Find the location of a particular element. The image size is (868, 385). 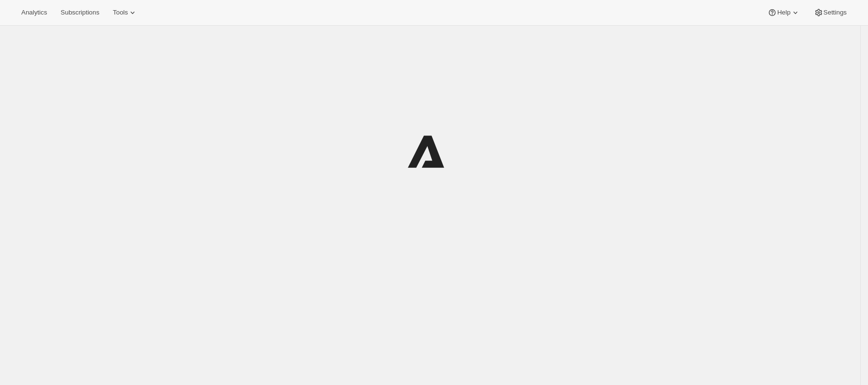

button: Help is located at coordinates (783, 12).